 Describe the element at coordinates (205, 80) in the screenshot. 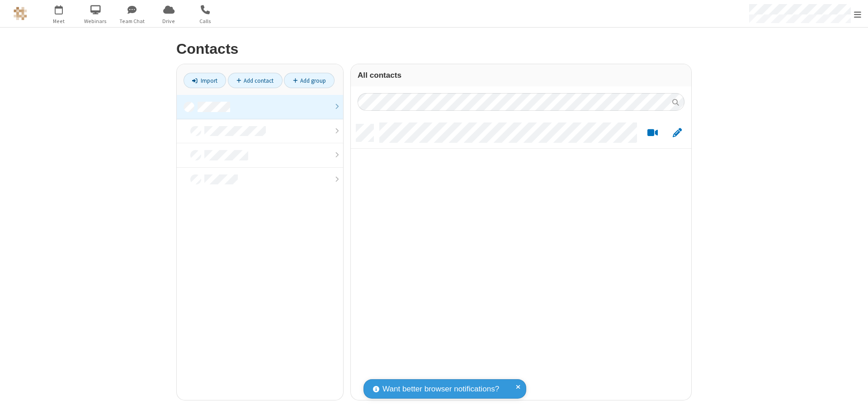

I see `a: Import` at that location.